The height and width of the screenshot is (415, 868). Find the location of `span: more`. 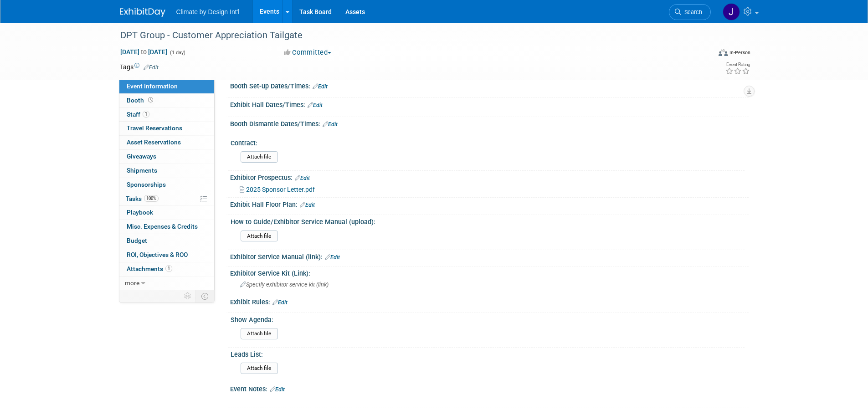

span: more is located at coordinates (132, 283).